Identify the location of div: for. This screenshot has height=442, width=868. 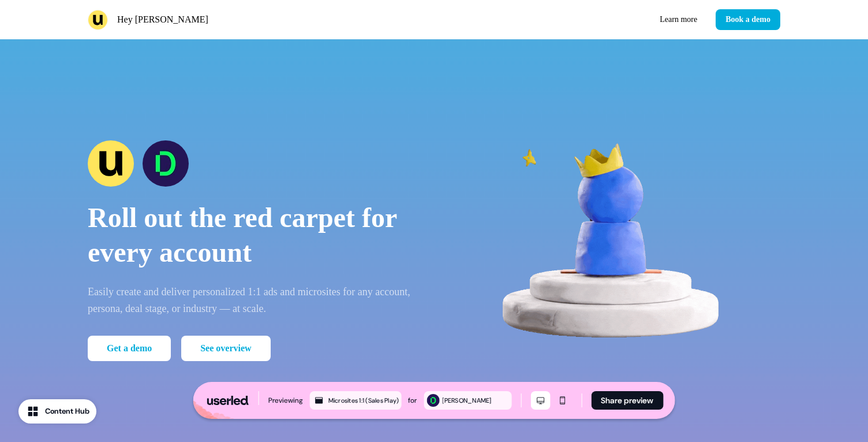
(412, 400).